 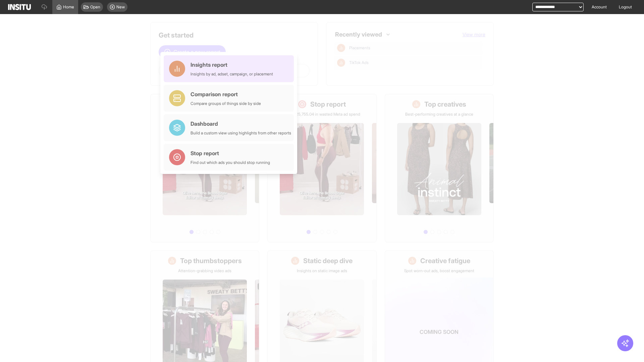 I want to click on span: Home, so click(x=68, y=7).